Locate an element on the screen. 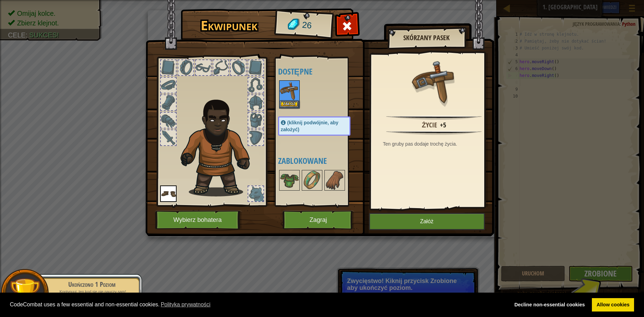 This screenshot has width=644, height=317. h4: Dostępne is located at coordinates (321, 71).